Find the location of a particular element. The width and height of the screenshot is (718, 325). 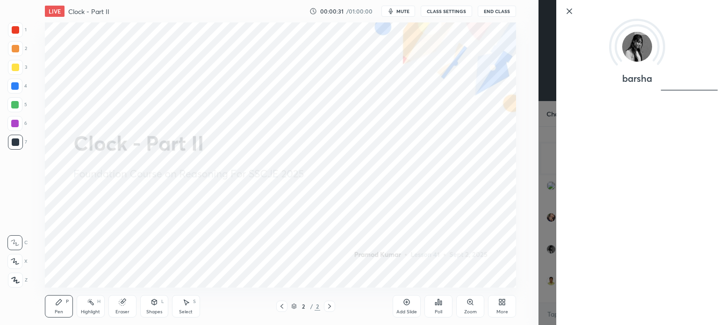

div: Shapes is located at coordinates (154, 312).